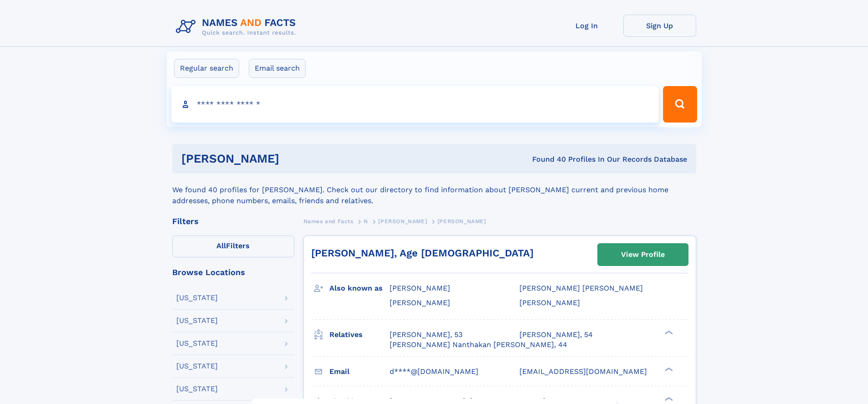 This screenshot has width=868, height=404. Describe the element at coordinates (643, 254) in the screenshot. I see `div: View Profile` at that location.